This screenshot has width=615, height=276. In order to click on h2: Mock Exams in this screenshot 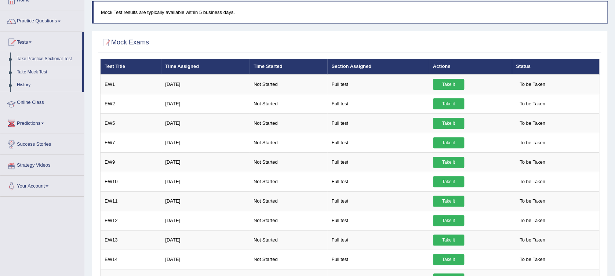, I will do `click(124, 43)`.